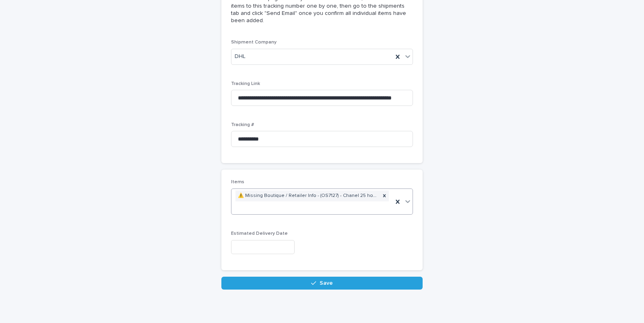 The image size is (644, 323). Describe the element at coordinates (239, 57) in the screenshot. I see `span: DHL` at that location.